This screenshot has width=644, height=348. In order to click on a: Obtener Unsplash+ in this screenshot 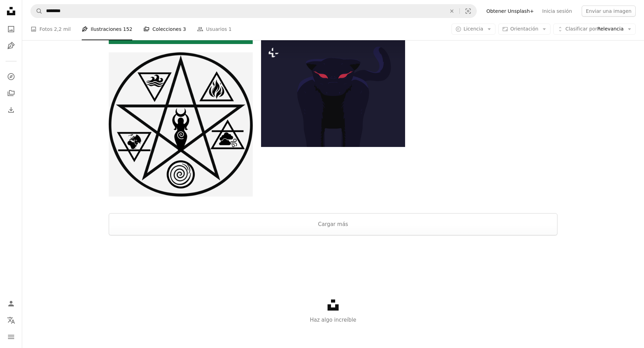, I will do `click(510, 11)`.